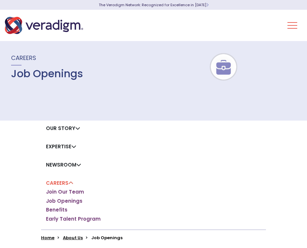 The image size is (307, 248). I want to click on a: Early Talent Program, so click(73, 219).